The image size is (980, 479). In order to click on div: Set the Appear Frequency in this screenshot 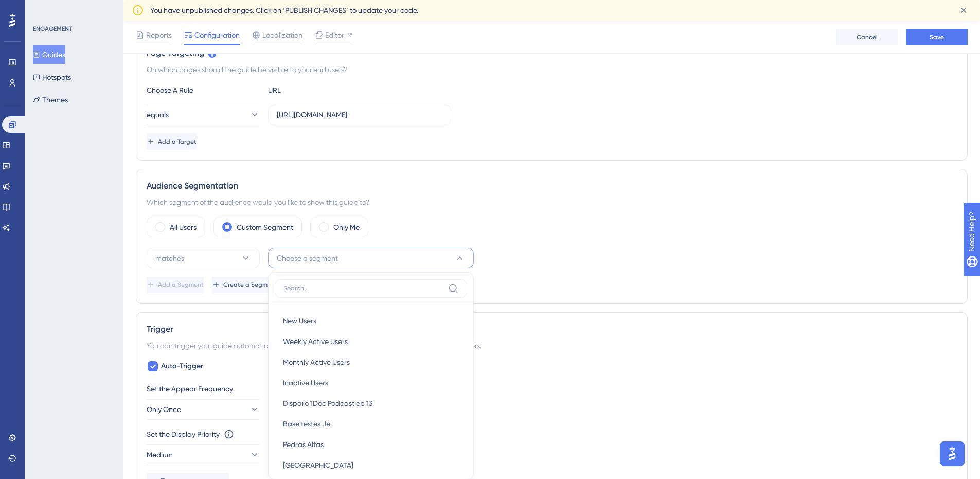, I will do `click(552, 389)`.